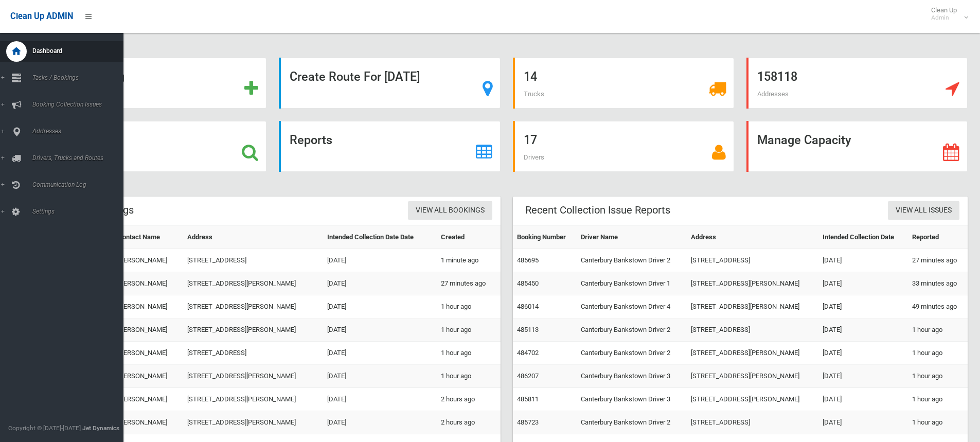 This screenshot has width=980, height=442. Describe the element at coordinates (857, 83) in the screenshot. I see `a: 158118 Addresses` at that location.